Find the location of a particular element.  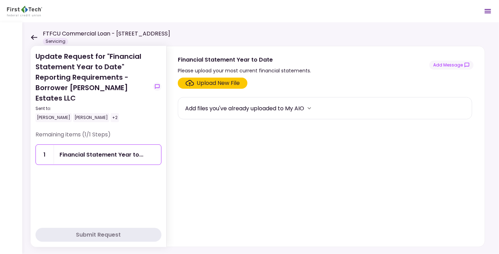

div: Servicing is located at coordinates (55, 41).